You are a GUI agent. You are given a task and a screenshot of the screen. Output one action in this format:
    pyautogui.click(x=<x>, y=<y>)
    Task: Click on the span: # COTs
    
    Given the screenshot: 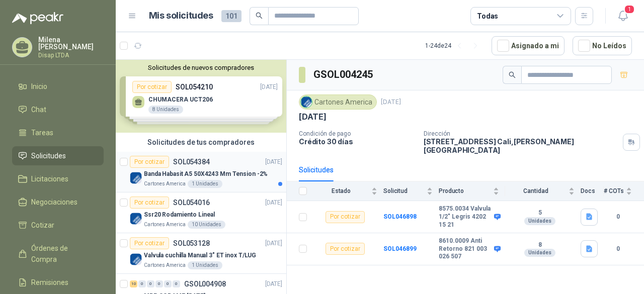 What is the action you would take?
    pyautogui.click(x=614, y=191)
    